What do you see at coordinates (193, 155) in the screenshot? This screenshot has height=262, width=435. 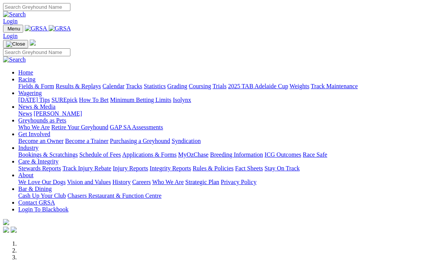 I see `a: MyOzChase` at bounding box center [193, 155].